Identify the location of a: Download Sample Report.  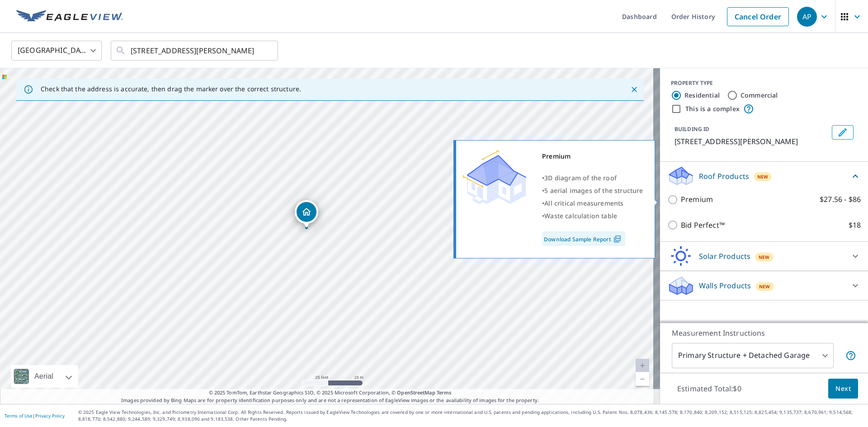
(583, 238).